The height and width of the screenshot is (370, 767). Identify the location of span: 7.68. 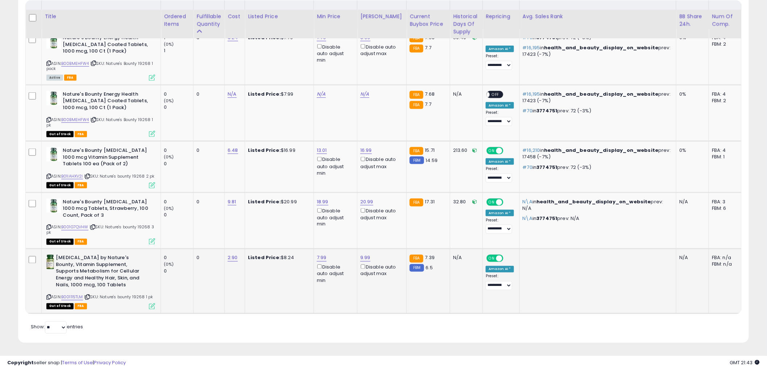
(430, 37).